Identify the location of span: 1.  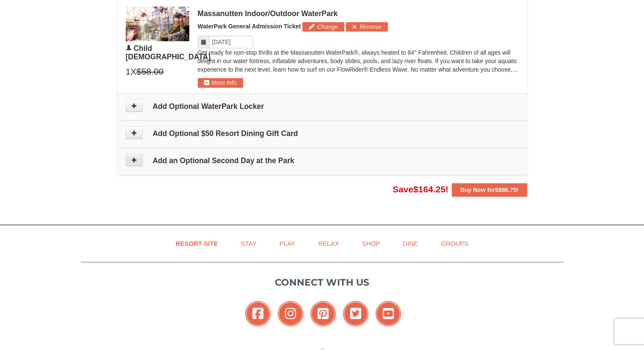
(129, 71).